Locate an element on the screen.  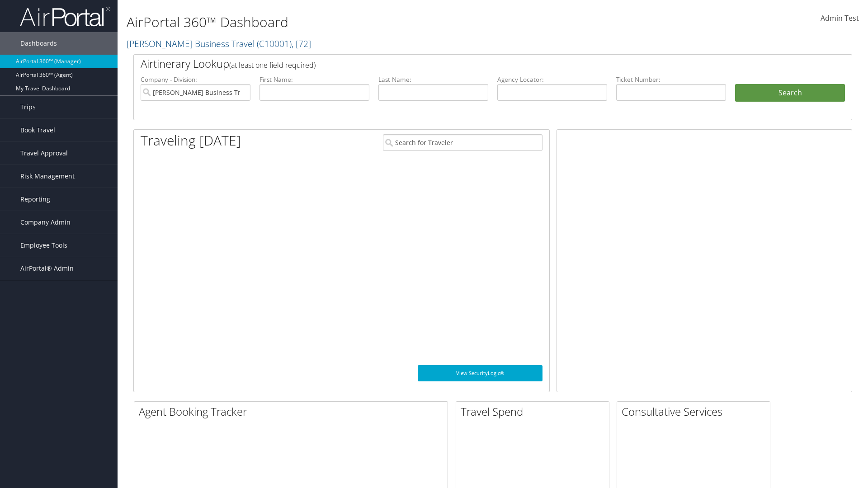
a: Admin Test is located at coordinates (840, 19).